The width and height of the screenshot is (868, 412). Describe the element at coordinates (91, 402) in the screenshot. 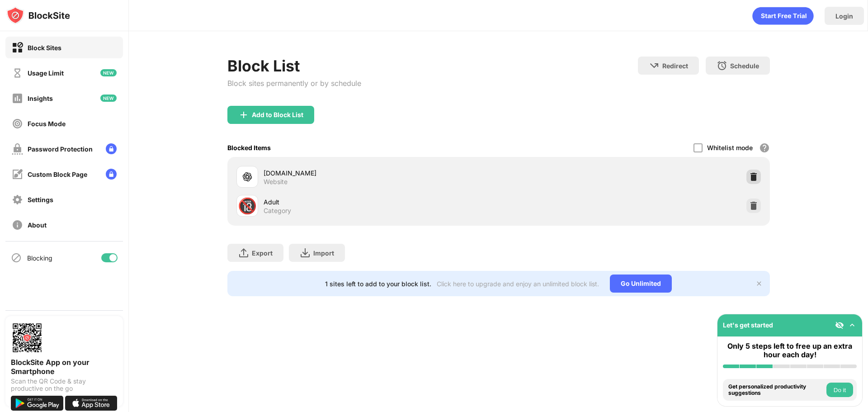

I see `img: download-on-the-app-store.svg` at that location.